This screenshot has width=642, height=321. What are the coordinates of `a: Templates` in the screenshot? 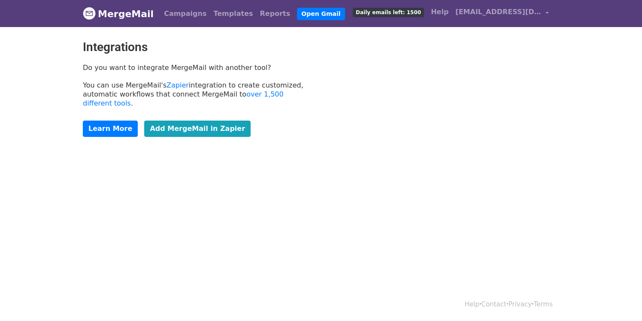 It's located at (233, 14).